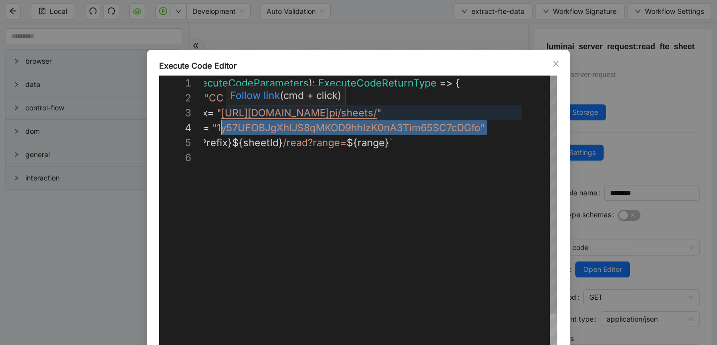 The height and width of the screenshot is (345, 717). What do you see at coordinates (359, 66) in the screenshot?
I see `div: Execute Code Editor` at bounding box center [359, 66].